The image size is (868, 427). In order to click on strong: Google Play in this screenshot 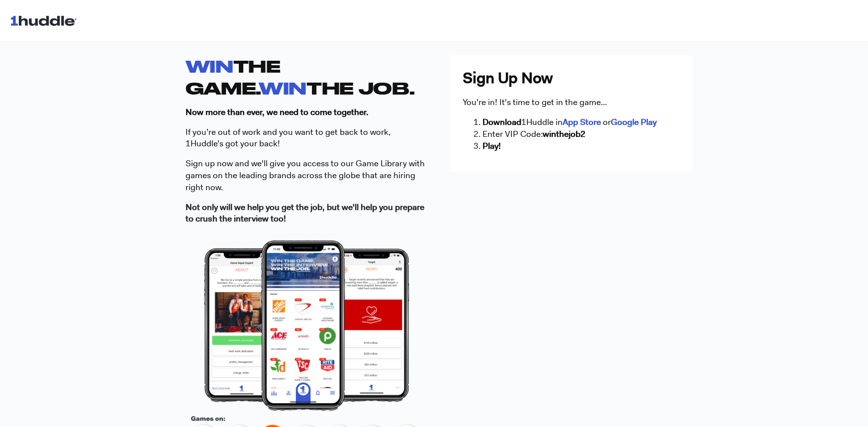, I will do `click(634, 122)`.